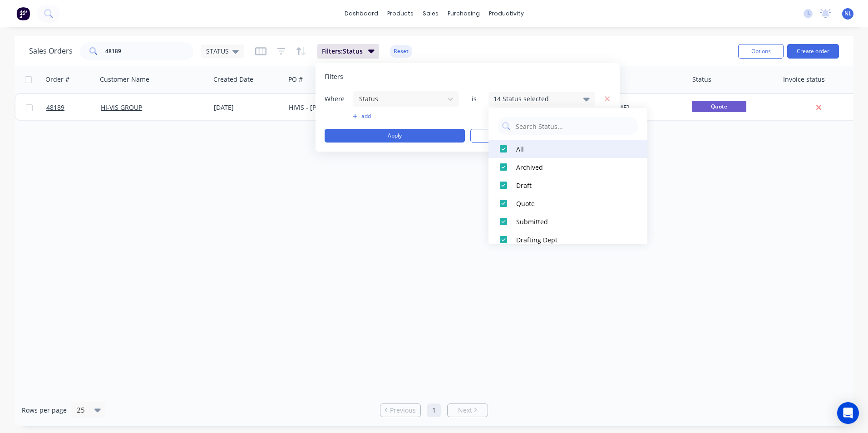 This screenshot has height=433, width=868. I want to click on div: Quote, so click(571, 204).